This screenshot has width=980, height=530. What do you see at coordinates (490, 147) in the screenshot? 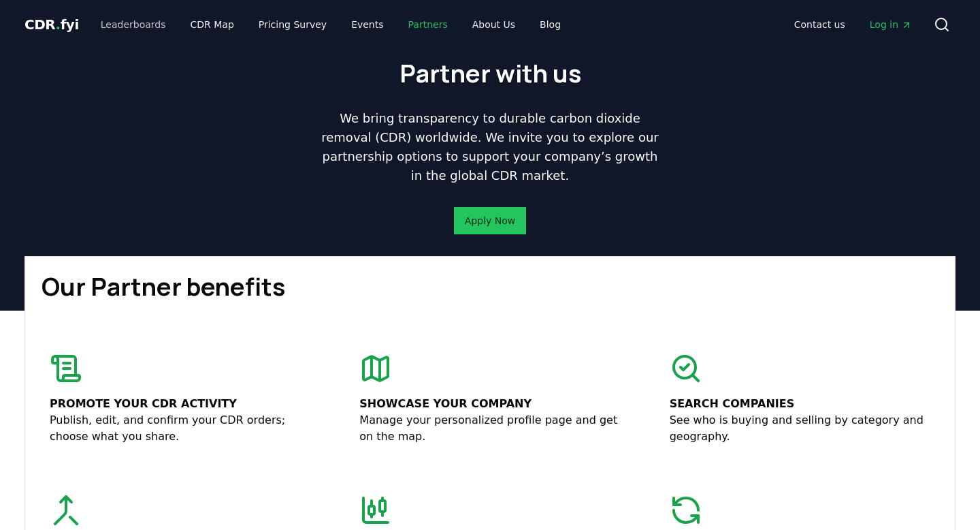
I see `p: We bring transparency to durable carbon dioxide removal (CDR) worldwide. We invite you to explore...` at bounding box center [490, 147].